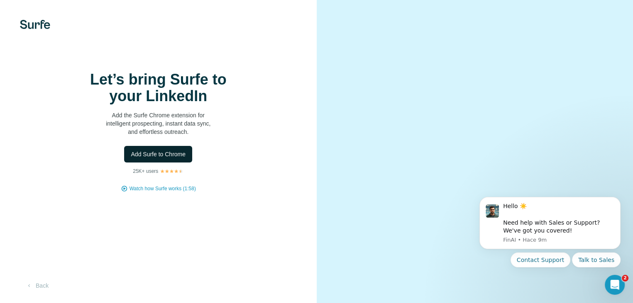 This screenshot has height=303, width=633. I want to click on button: Back, so click(37, 286).